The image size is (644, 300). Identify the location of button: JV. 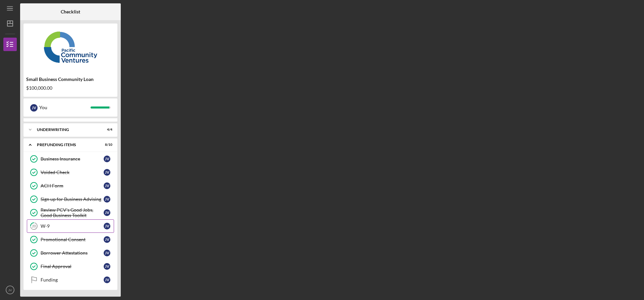
(10, 290).